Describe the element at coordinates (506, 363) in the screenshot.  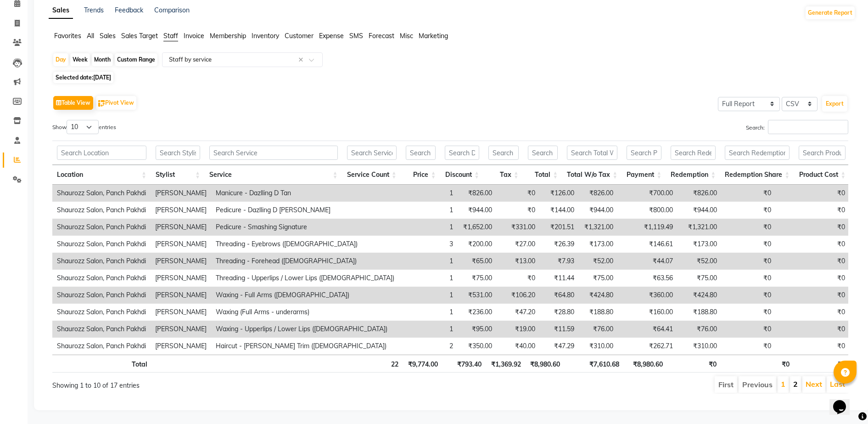
I see `th: ₹1,369.92` at that location.